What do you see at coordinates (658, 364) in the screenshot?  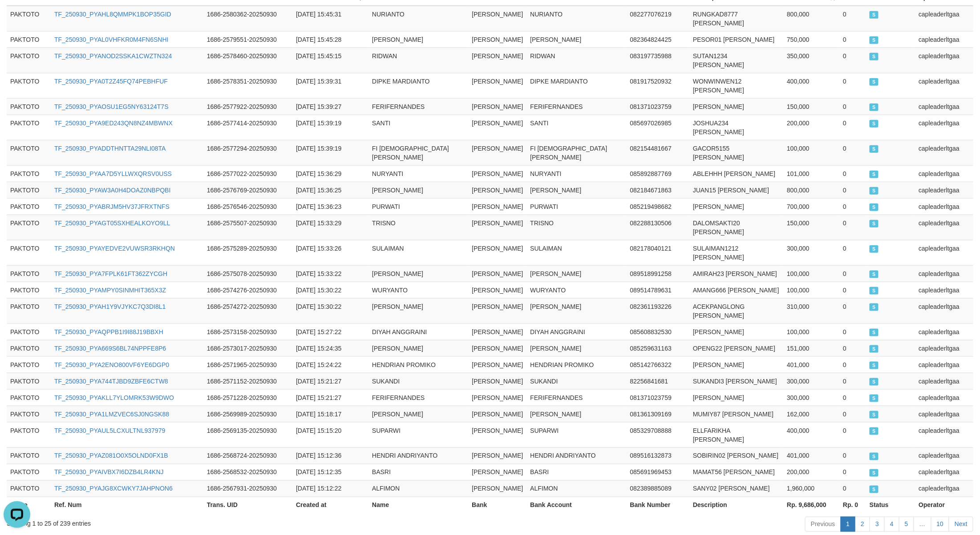 I see `td: 085142766322` at bounding box center [658, 364].